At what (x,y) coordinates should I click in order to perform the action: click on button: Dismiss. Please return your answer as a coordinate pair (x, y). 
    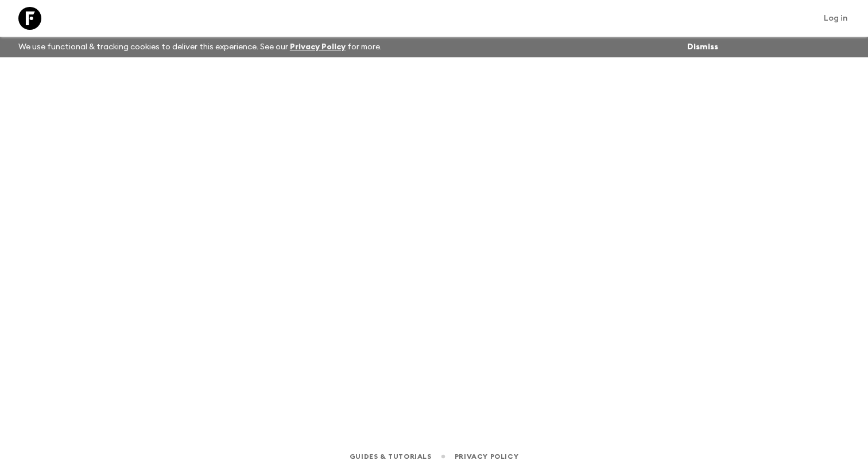
    Looking at the image, I should click on (703, 47).